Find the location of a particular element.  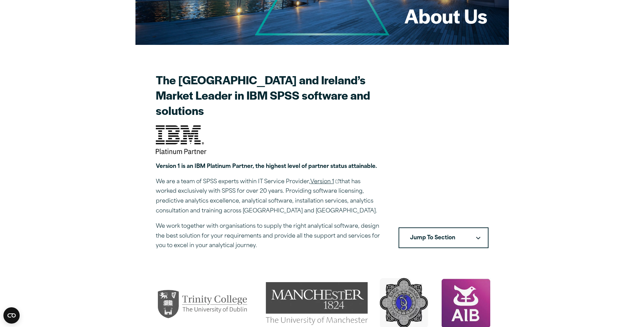

a: Version 1 is located at coordinates (324, 182).